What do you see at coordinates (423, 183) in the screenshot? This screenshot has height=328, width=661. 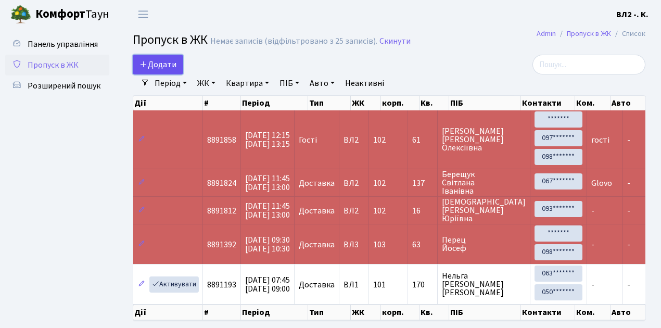 I see `span: 137` at bounding box center [423, 183].